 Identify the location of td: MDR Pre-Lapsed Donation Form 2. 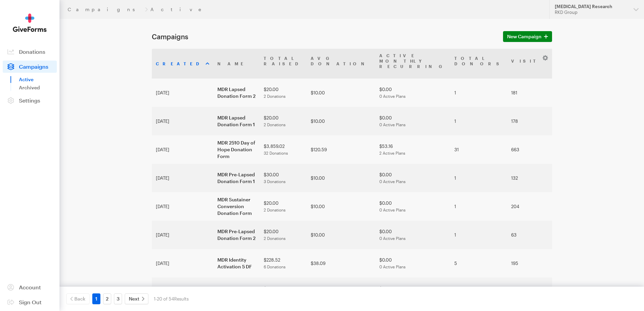
(236, 235).